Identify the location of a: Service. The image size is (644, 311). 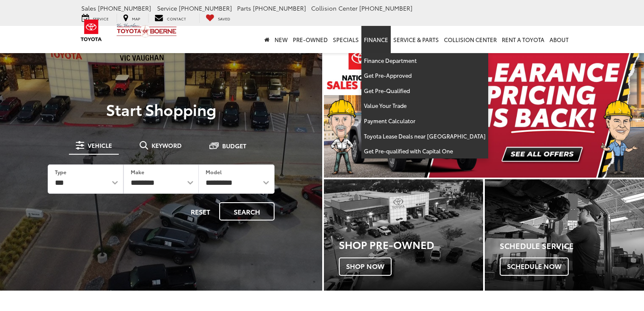
(95, 18).